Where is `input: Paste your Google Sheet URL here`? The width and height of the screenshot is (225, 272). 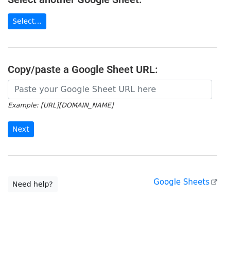
input: Paste your Google Sheet URL here is located at coordinates (109, 89).